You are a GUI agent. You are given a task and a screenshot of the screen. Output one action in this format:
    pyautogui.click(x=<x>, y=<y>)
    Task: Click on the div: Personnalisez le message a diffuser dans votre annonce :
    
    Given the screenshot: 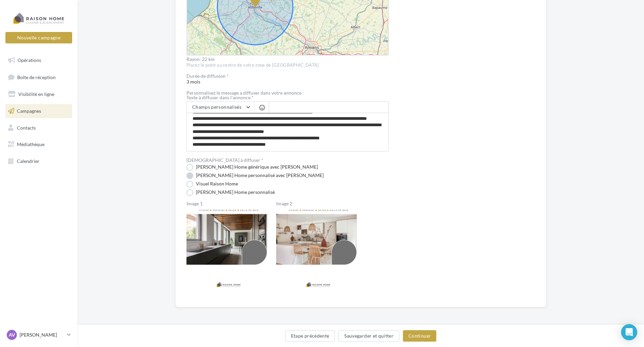 What is the action you would take?
    pyautogui.click(x=288, y=93)
    